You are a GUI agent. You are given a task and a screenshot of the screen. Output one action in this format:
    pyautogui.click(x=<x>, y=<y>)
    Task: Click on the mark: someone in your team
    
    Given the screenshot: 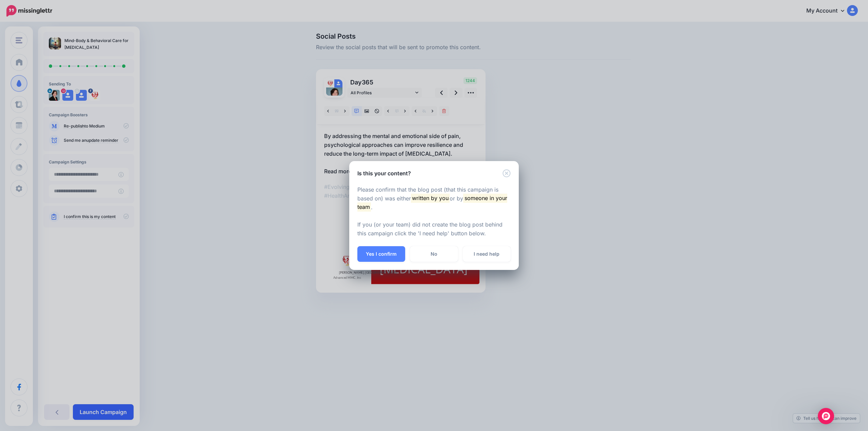 What is the action you would take?
    pyautogui.click(x=432, y=202)
    